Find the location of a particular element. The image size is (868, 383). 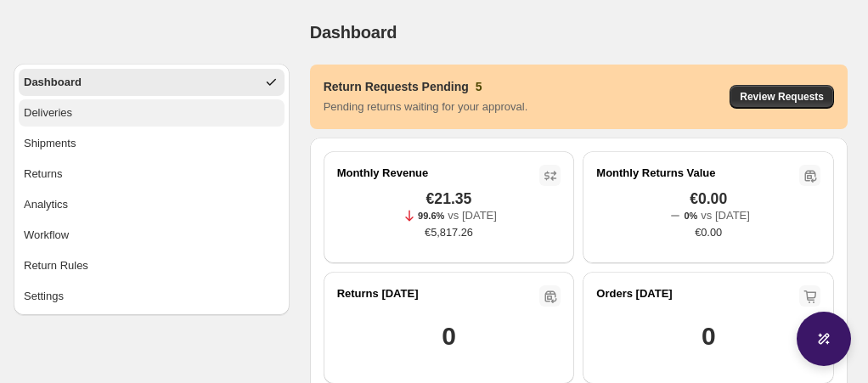

button: Deliveries is located at coordinates (151, 113).